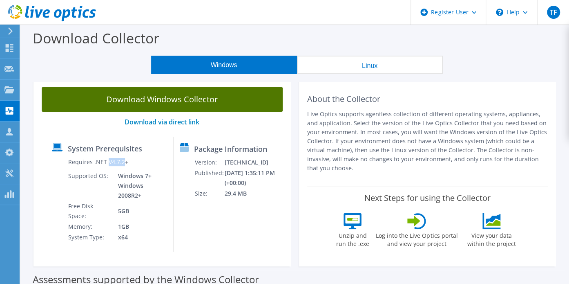 This screenshot has height=284, width=569. I want to click on td: Size:, so click(209, 193).